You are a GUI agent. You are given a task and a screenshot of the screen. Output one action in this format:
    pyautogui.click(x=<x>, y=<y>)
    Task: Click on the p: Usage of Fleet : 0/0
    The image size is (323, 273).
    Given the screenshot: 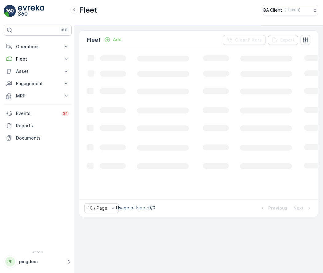 What is the action you would take?
    pyautogui.click(x=136, y=208)
    